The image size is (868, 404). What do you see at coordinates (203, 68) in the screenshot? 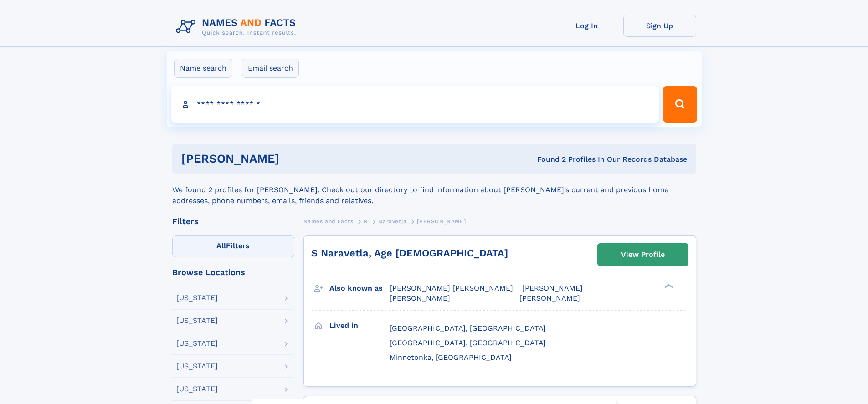
I see `label: Name search` at bounding box center [203, 68].